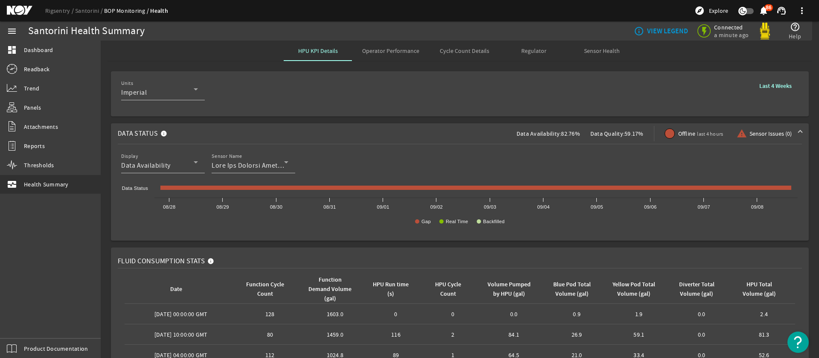 This screenshot has height=358, width=819. I want to click on div: 84.1, so click(514, 334).